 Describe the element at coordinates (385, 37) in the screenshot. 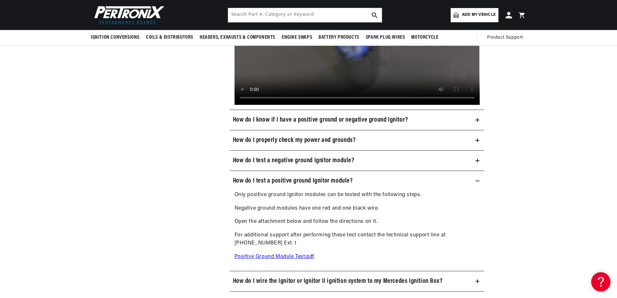

I see `summary: Spark Plug Wires` at that location.